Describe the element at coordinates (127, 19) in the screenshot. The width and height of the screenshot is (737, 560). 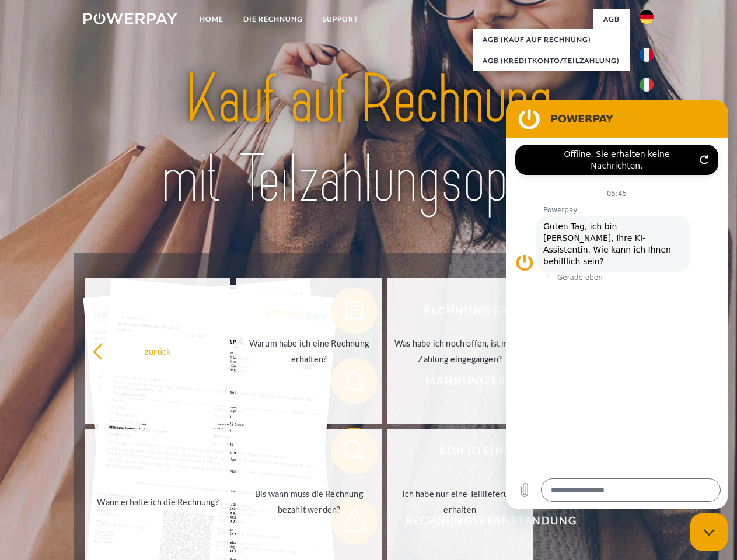
I see `h2: POWERPAY` at that location.